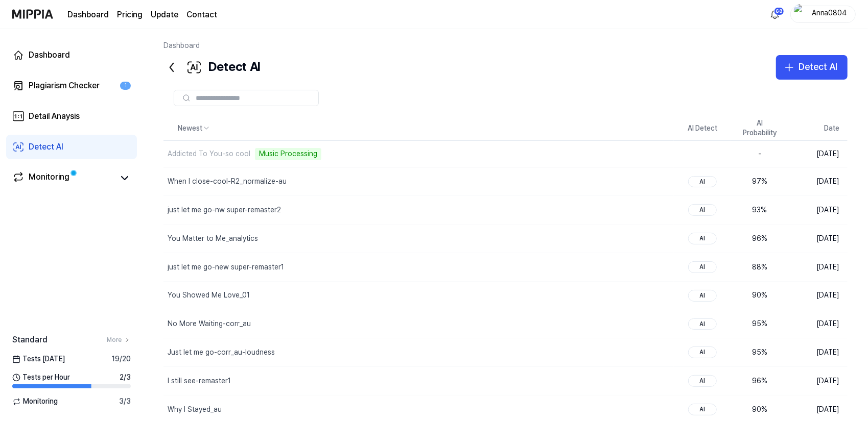  I want to click on div: just let me go-new super-remaster1, so click(226, 267).